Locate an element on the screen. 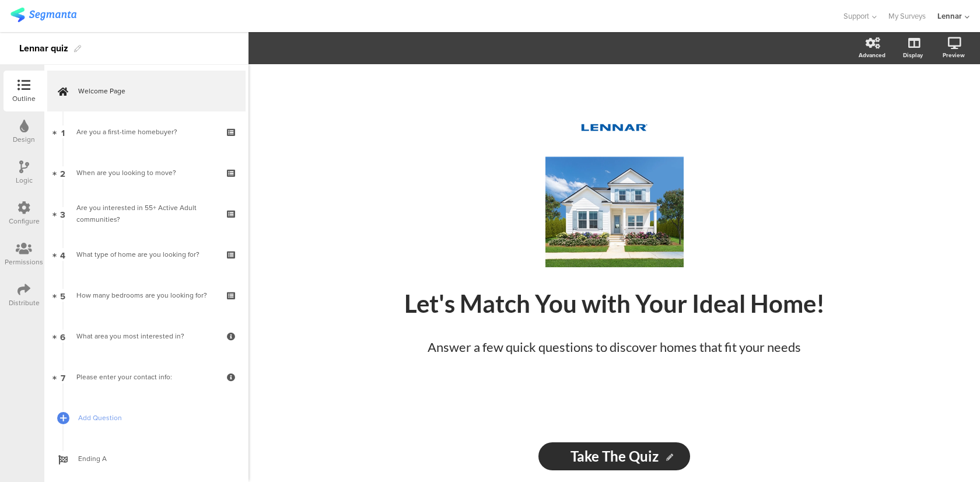  div: Display is located at coordinates (913, 55).